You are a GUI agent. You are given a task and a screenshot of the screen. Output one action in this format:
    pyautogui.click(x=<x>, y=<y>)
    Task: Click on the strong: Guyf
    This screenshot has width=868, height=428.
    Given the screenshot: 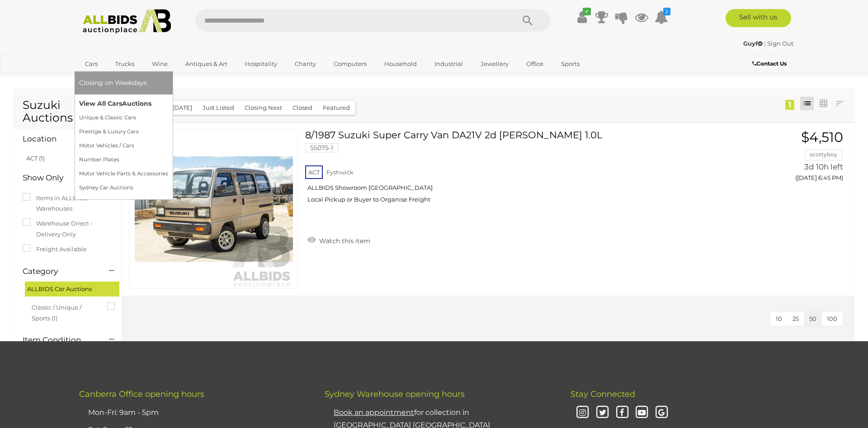 What is the action you would take?
    pyautogui.click(x=753, y=44)
    